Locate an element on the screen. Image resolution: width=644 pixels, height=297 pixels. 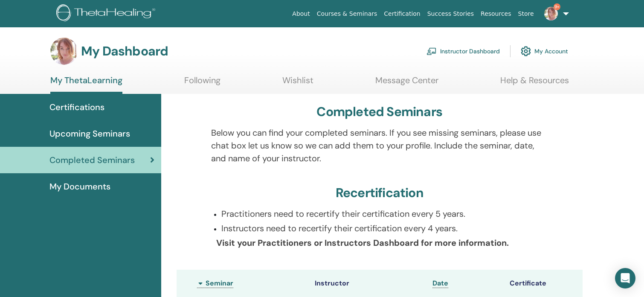
h3: Completed Seminars is located at coordinates (379, 112).